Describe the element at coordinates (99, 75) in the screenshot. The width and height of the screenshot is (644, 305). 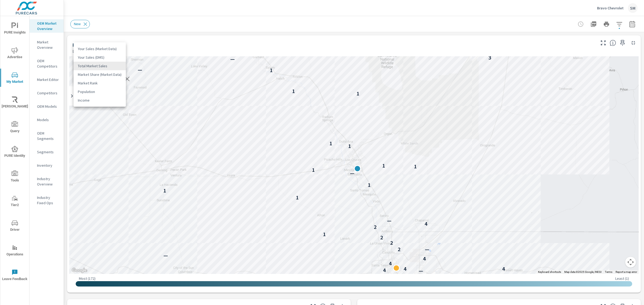
I see `li: Market Share (Market Data)` at that location.